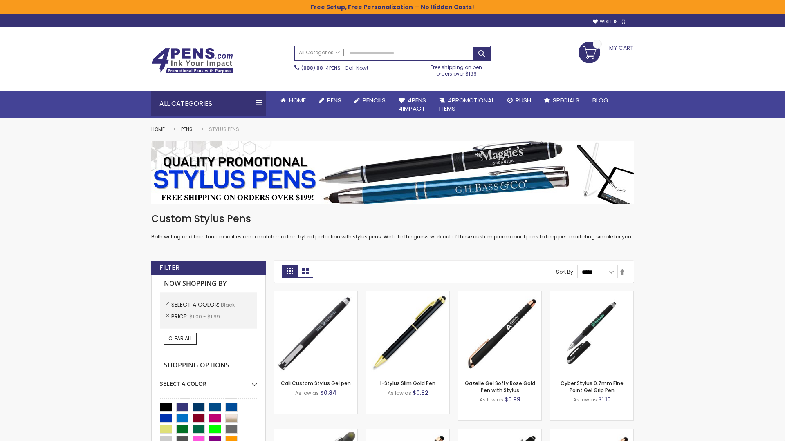  What do you see at coordinates (564, 272) in the screenshot?
I see `label: Sort By` at bounding box center [564, 272].